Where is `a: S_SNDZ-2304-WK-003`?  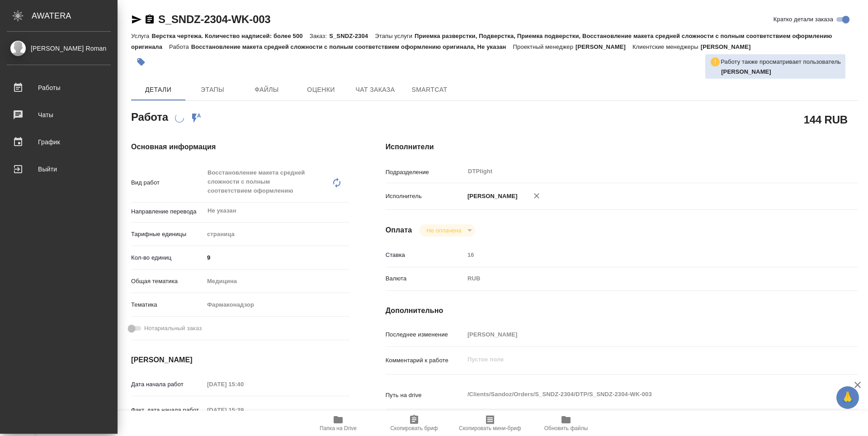
a: S_SNDZ-2304-WK-003 is located at coordinates (215, 19).